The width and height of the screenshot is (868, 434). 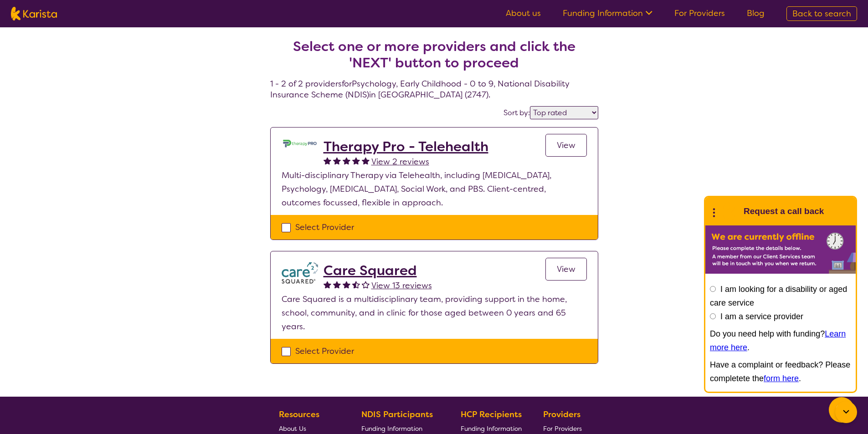 I want to click on a: About us, so click(x=523, y=13).